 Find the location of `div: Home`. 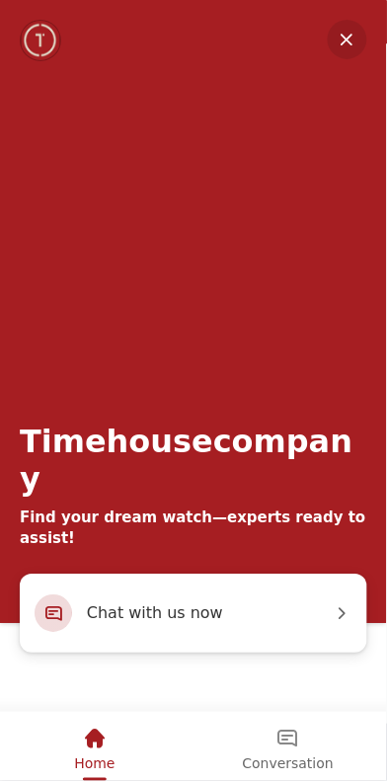

div: Home is located at coordinates (95, 745).